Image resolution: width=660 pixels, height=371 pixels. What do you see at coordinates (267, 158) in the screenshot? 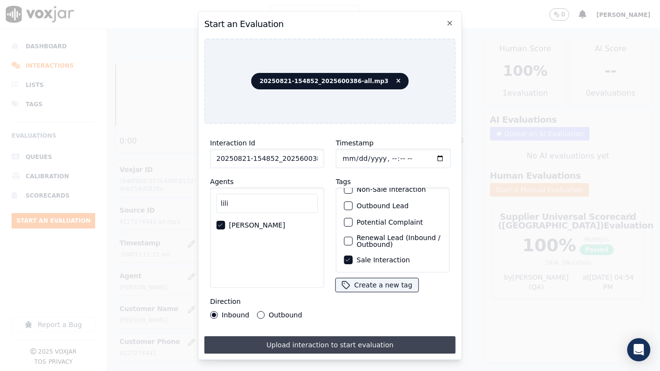
I see `input: reference id, file name, etc` at bounding box center [267, 158].